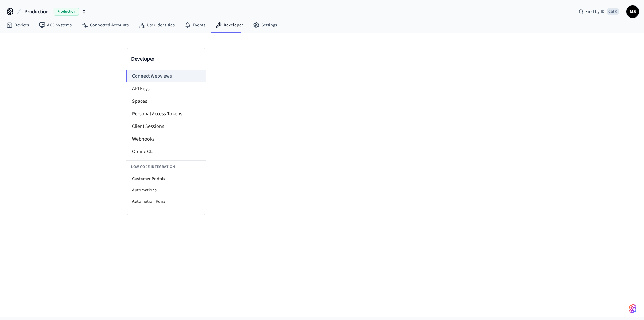 The image size is (644, 320). What do you see at coordinates (105, 25) in the screenshot?
I see `a: Connected Accounts` at bounding box center [105, 25].